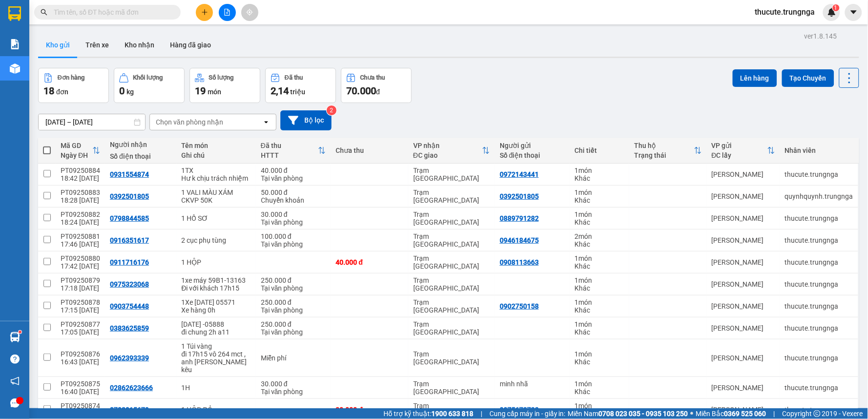  I want to click on div: Nhân viên, so click(819, 150).